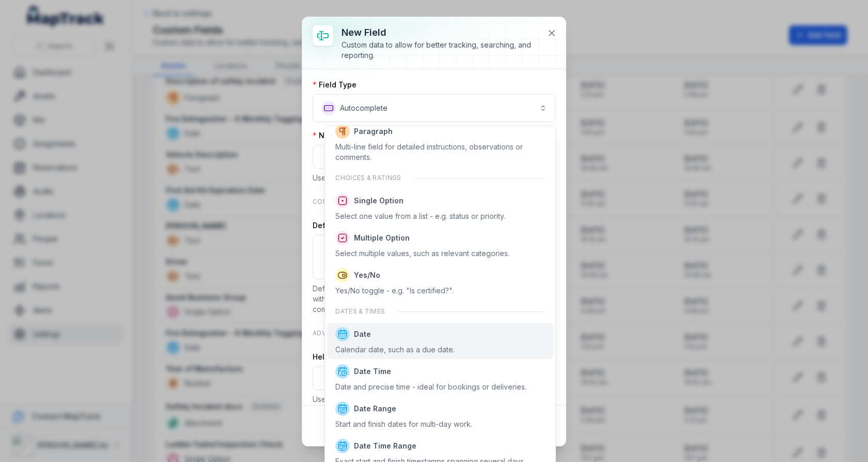  What do you see at coordinates (434, 108) in the screenshot?
I see `button: Autocomplete` at bounding box center [434, 108].